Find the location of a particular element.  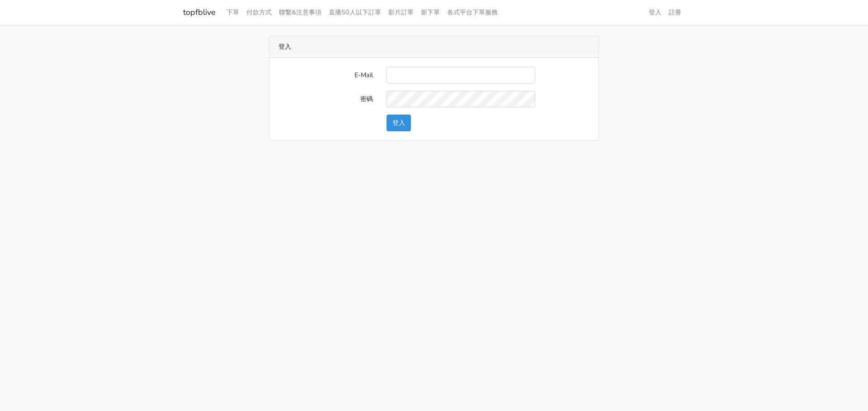

a: 新下單 is located at coordinates (431, 12).